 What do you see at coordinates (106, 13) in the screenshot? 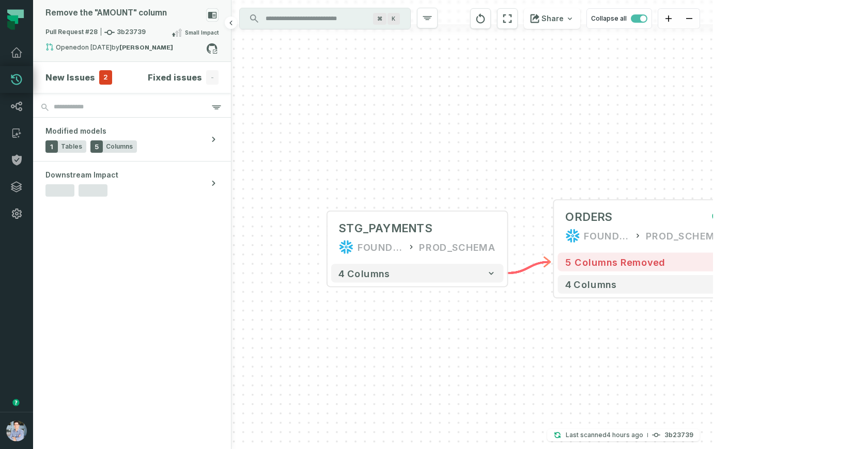
I see `div: Remove the "AMOUNT" column` at bounding box center [106, 13].